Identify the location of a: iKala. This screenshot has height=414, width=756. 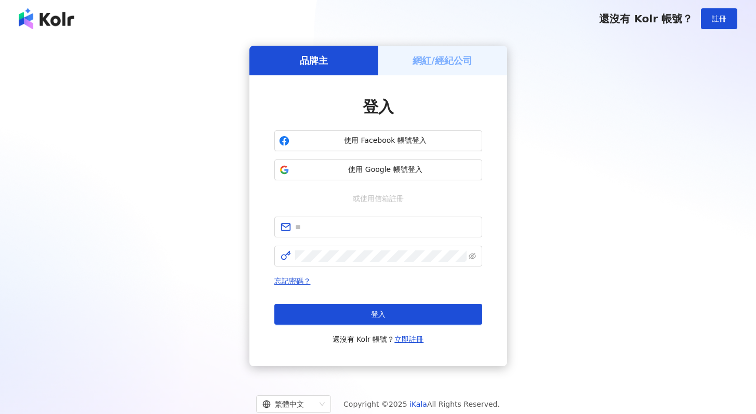
(418, 404).